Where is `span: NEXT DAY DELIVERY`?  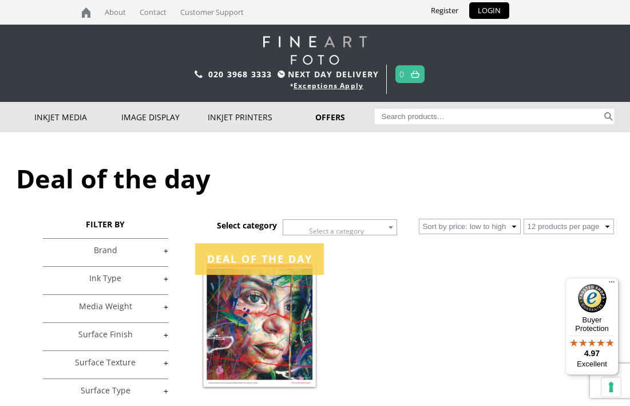
span: NEXT DAY DELIVERY is located at coordinates (327, 74).